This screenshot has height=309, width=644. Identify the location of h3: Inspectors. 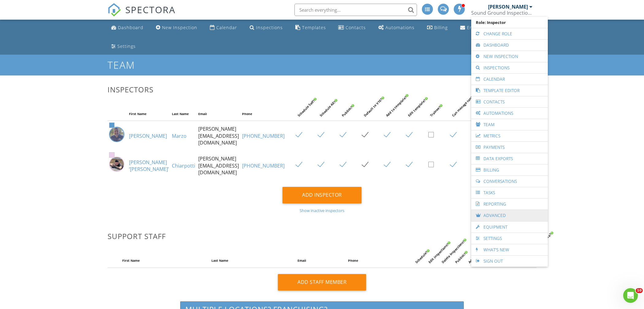
(322, 89).